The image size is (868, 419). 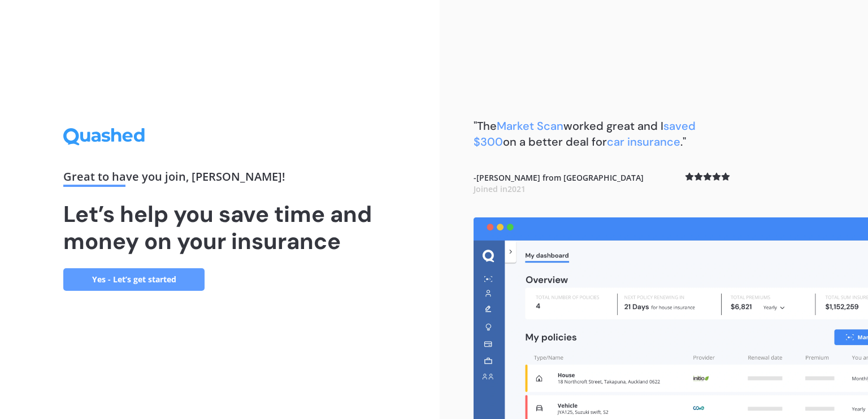 I want to click on span: Market Scan, so click(x=530, y=126).